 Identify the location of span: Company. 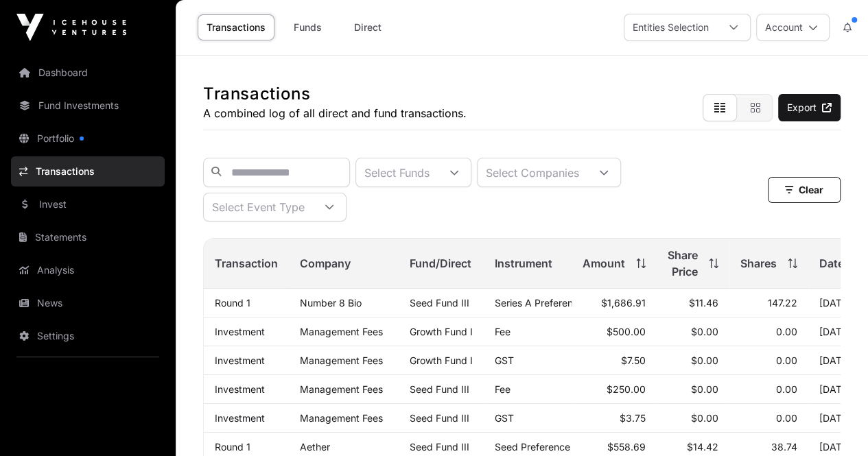
(325, 264).